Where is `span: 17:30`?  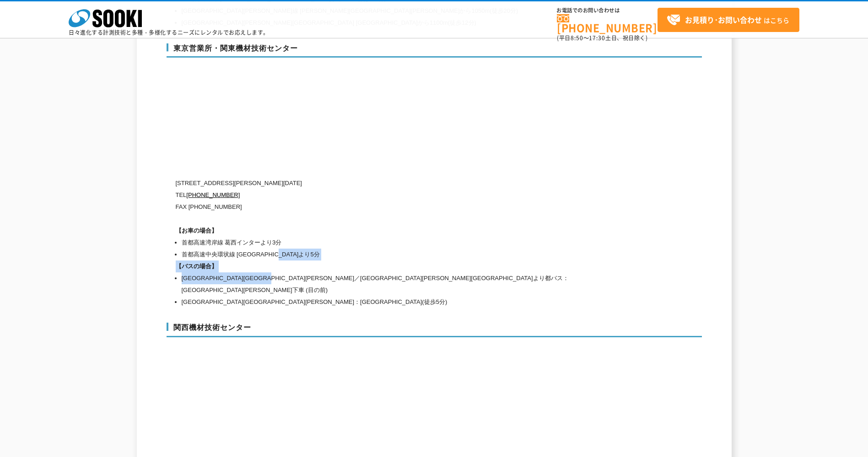 span: 17:30 is located at coordinates (597, 38).